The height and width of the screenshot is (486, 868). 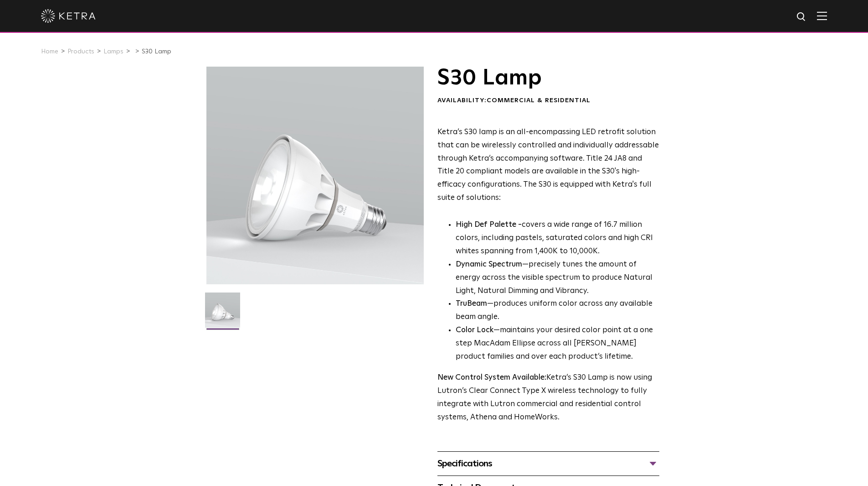 I want to click on a: S30 Lamp, so click(x=156, y=52).